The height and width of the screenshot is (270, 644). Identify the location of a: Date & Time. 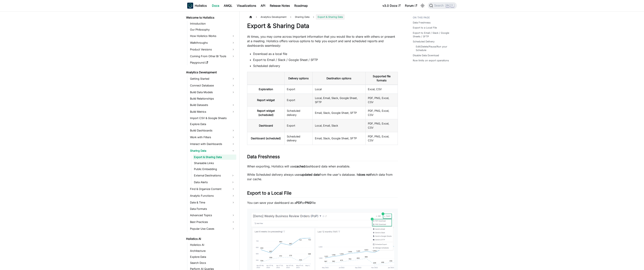
(212, 203).